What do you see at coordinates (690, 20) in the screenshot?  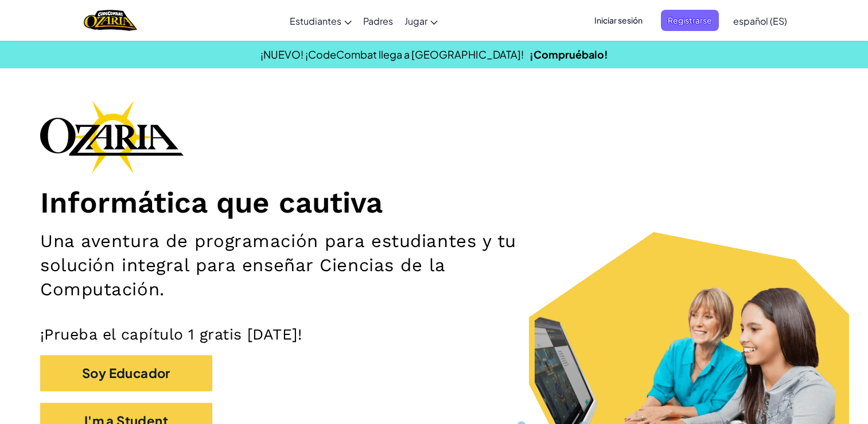 I see `span: Registrarse` at bounding box center [690, 20].